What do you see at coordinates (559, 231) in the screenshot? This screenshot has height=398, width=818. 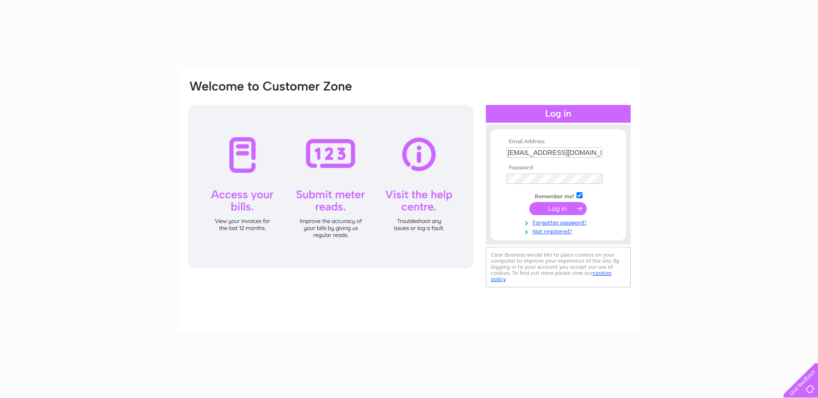 I see `a: Not registered?` at bounding box center [559, 231].